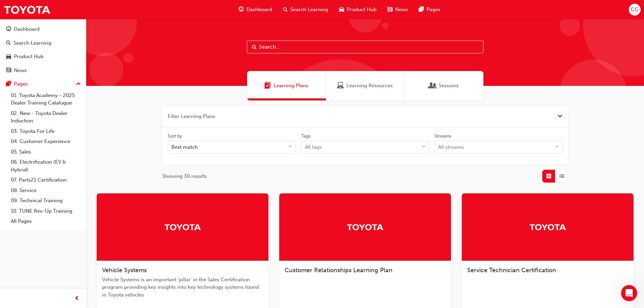 Image resolution: width=644 pixels, height=308 pixels. I want to click on a: pages-iconPages, so click(430, 9).